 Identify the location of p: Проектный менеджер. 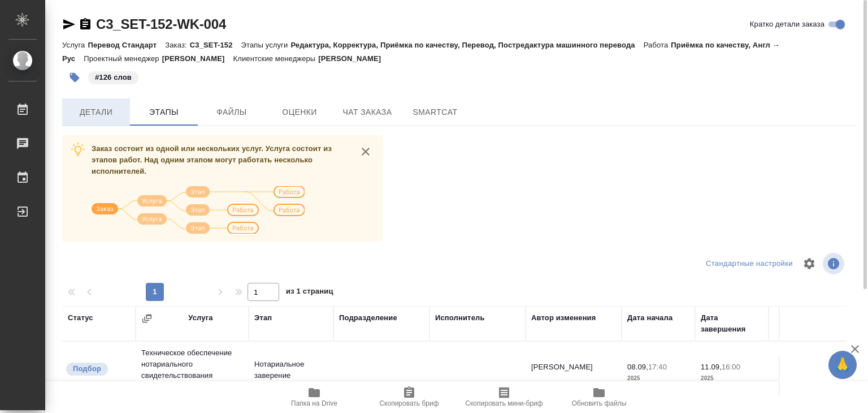
(123, 58).